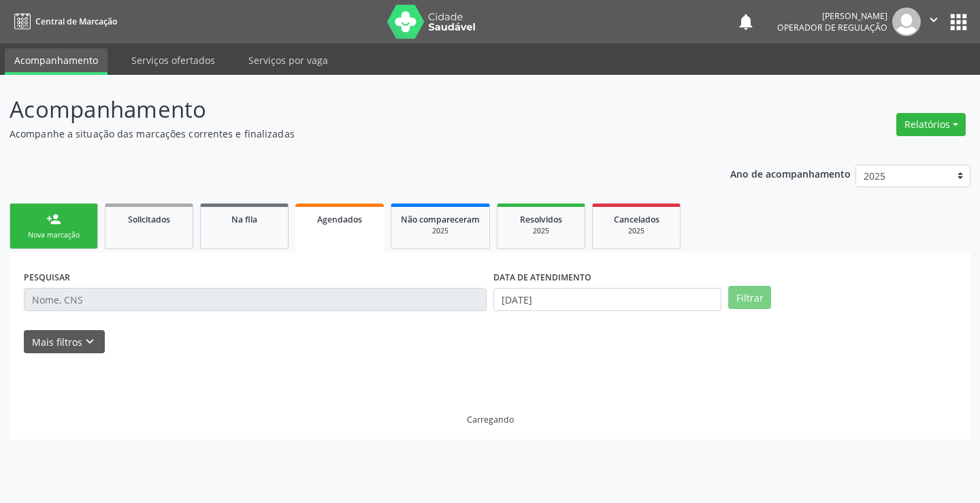 The image size is (980, 503). What do you see at coordinates (54, 219) in the screenshot?
I see `div: person_add` at bounding box center [54, 219].